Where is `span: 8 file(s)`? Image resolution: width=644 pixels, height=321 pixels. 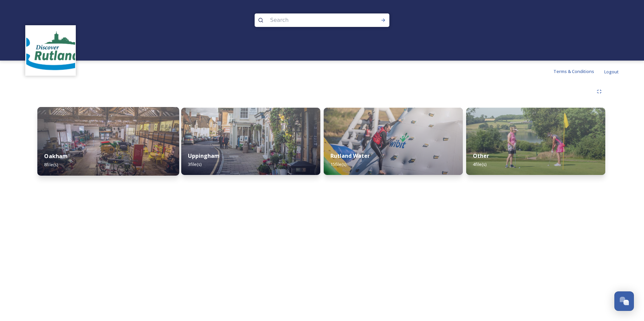 span: 8 file(s) is located at coordinates (51, 165).